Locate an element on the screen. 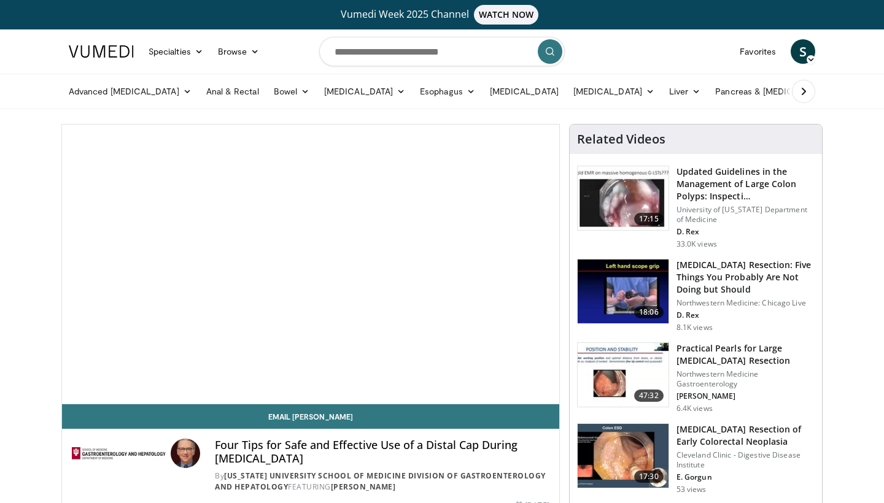 The image size is (884, 503). p: Northwestern Medicine Gastroenterology is located at coordinates (745, 379).